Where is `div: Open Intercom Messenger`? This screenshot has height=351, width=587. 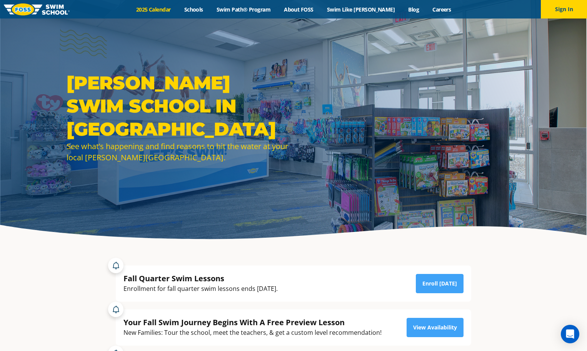 div: Open Intercom Messenger is located at coordinates (570, 334).